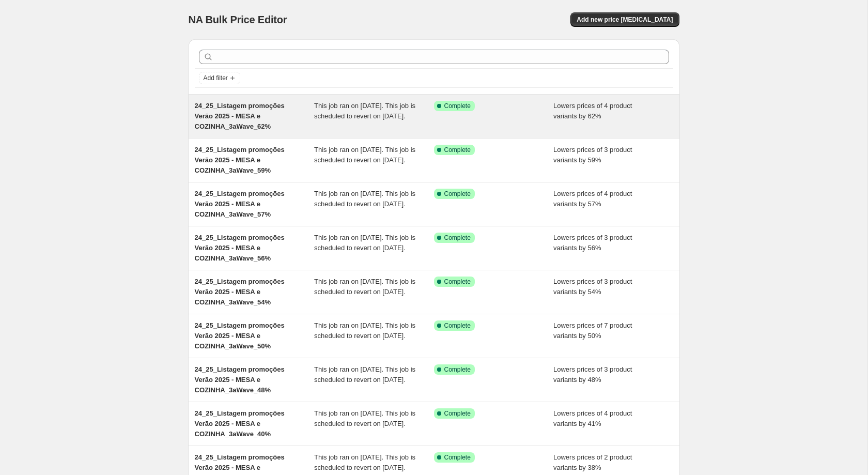 The image size is (868, 475). Describe the element at coordinates (240, 335) in the screenshot. I see `span: 24_25_Listagem promoções Verão 2025 - MESA e COZINHA_3aWave_50%` at that location.